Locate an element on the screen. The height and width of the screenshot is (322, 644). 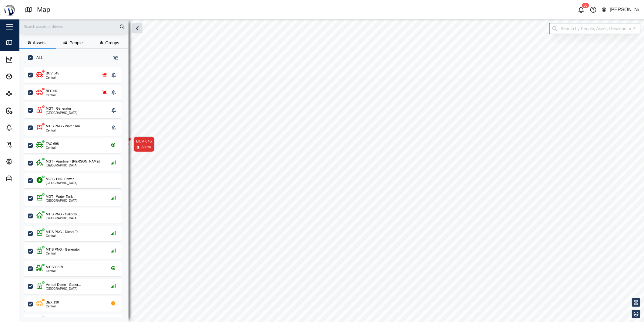
div: MGT - PNG Power is located at coordinates (60, 179).